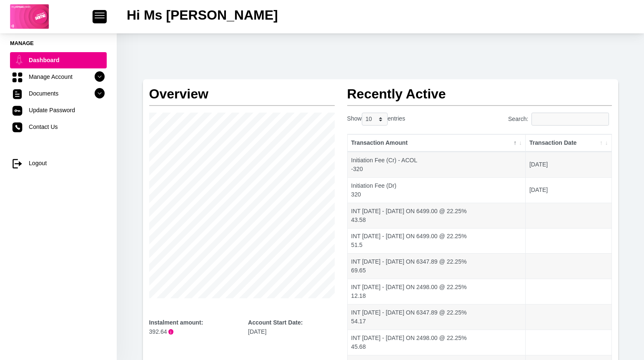 The width and height of the screenshot is (644, 360). Describe the element at coordinates (568, 143) in the screenshot. I see `th: Transaction Date: activate to sort column ascending` at that location.